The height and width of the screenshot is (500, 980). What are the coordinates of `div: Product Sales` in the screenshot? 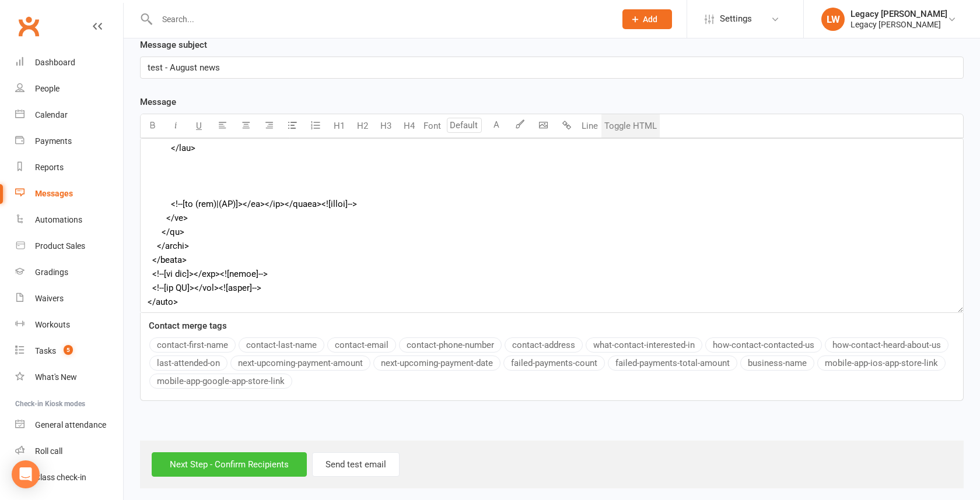 It's located at (60, 246).